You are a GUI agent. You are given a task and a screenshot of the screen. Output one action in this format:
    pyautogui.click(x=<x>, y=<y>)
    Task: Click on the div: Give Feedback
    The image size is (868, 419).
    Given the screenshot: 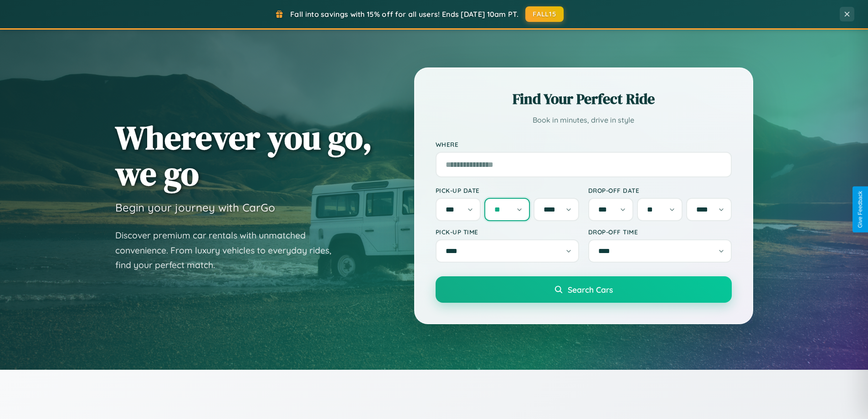 What is the action you would take?
    pyautogui.click(x=860, y=210)
    